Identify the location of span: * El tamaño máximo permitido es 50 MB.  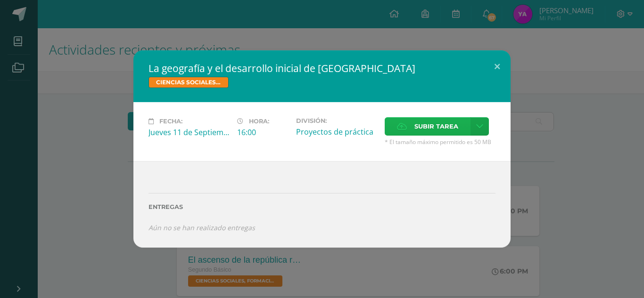
(440, 142).